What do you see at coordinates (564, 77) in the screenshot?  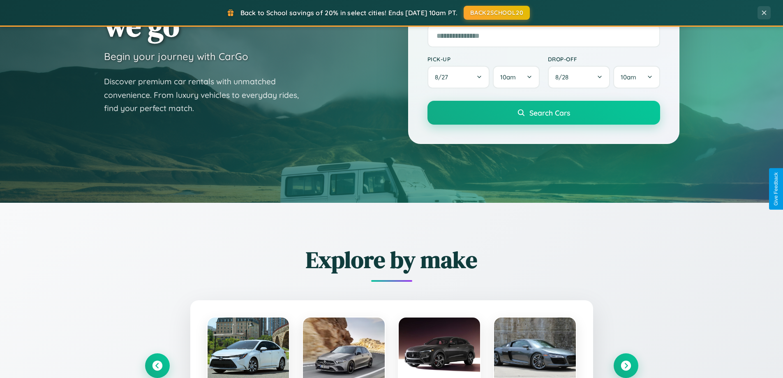 I see `span: 8 / 28` at bounding box center [564, 77].